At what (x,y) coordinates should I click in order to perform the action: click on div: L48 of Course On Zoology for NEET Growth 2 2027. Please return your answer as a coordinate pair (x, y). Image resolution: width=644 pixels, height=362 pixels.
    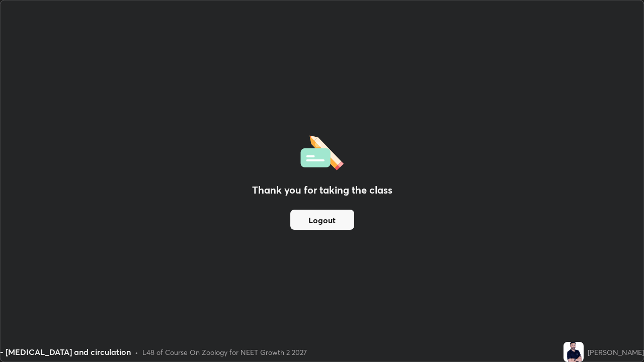
    Looking at the image, I should click on (224, 352).